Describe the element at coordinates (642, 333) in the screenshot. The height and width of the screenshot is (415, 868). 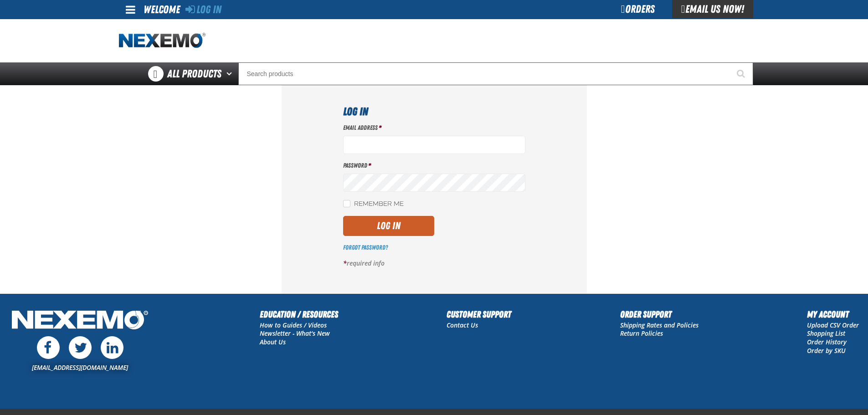
I see `a: Return Policies` at that location.